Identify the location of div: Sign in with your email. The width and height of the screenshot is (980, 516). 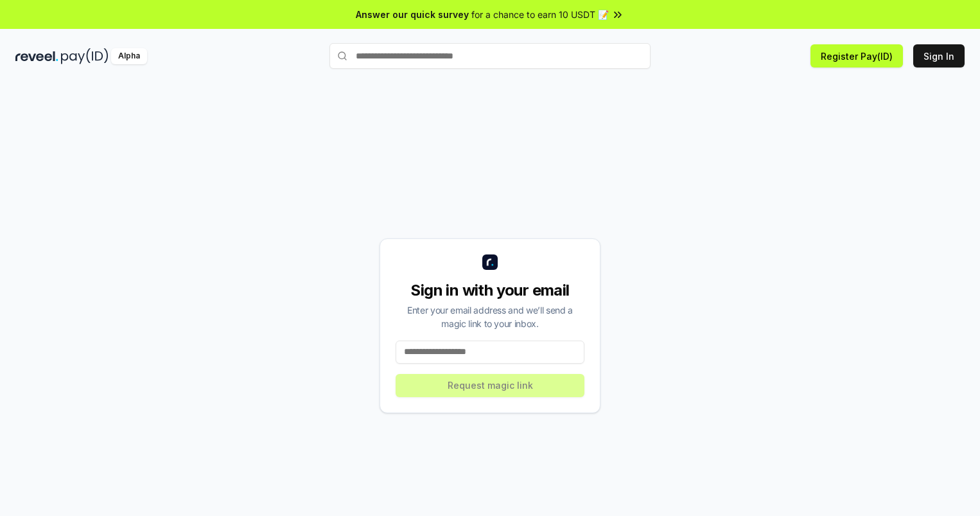
(490, 290).